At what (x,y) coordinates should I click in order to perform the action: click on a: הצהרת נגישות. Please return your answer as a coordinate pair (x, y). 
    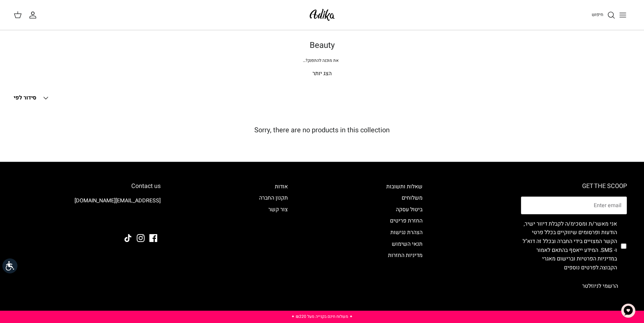
    Looking at the image, I should click on (406, 232).